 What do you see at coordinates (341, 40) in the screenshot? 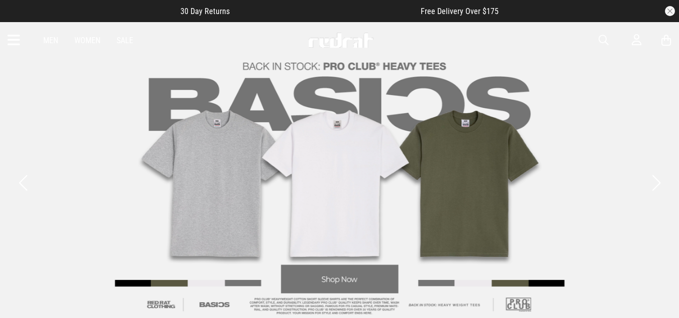
I see `img: Redrat logo` at bounding box center [341, 40].